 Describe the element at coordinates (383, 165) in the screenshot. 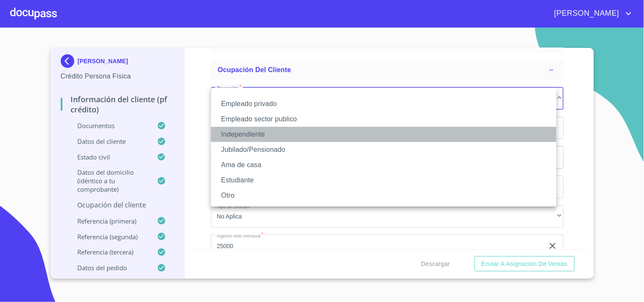

I see `li: Ama de casa` at that location.